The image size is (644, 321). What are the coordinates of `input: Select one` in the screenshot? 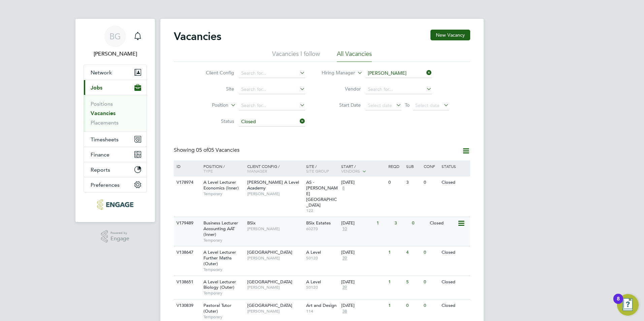 It's located at (272, 122).